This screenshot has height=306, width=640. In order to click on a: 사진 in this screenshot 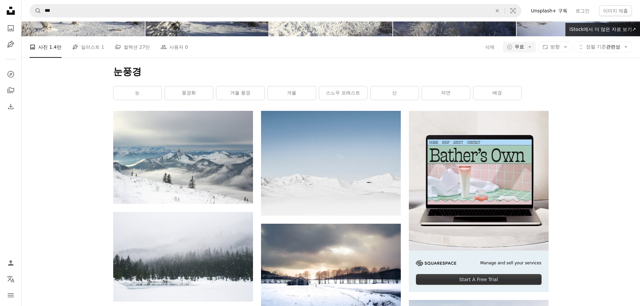, I will do `click(11, 28)`.